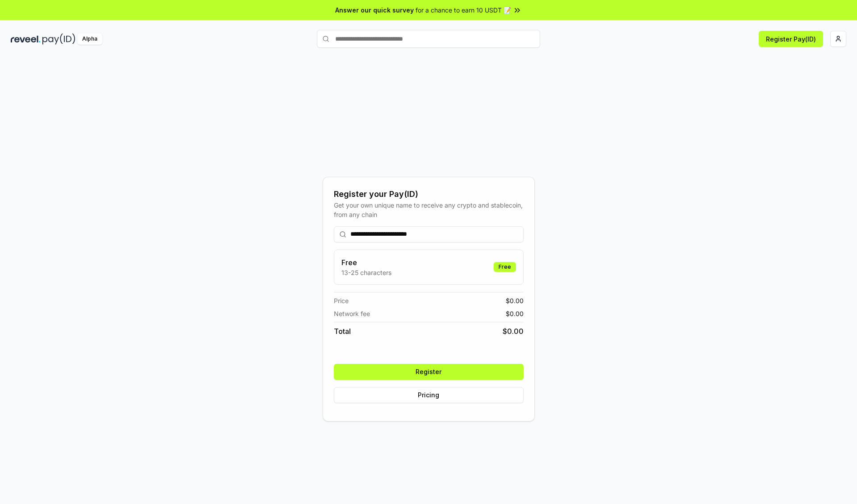  What do you see at coordinates (505, 266) in the screenshot?
I see `div: Free` at bounding box center [505, 266].